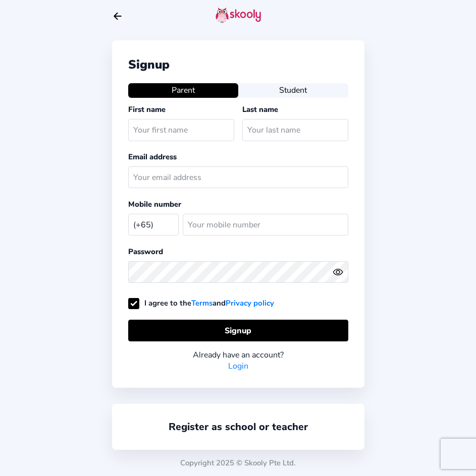 The width and height of the screenshot is (476, 476). I want to click on button: Parent, so click(183, 91).